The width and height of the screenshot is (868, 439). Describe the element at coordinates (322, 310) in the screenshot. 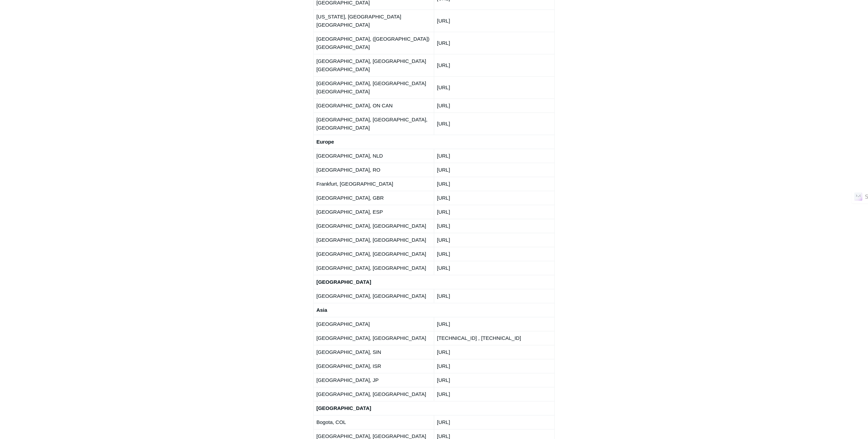

I see `strong: Asia` at that location.